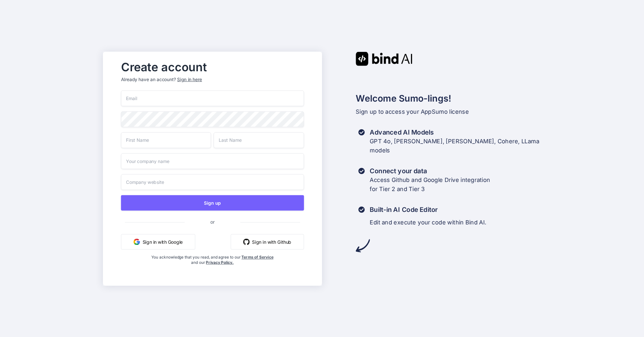  What do you see at coordinates (448, 111) in the screenshot?
I see `p: Sign up to access your AppSumo license` at bounding box center [448, 111].